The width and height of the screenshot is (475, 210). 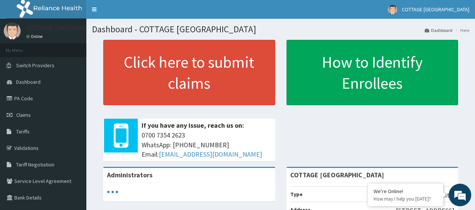 What do you see at coordinates (373, 73) in the screenshot?
I see `a: How to Identify Enrollees` at bounding box center [373, 73].